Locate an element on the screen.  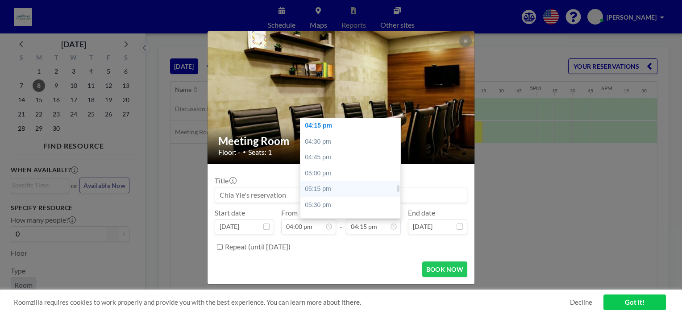
span: Roomzilla requires cookies to work properly and provide you with the best experience. You can lea... is located at coordinates (292, 302).